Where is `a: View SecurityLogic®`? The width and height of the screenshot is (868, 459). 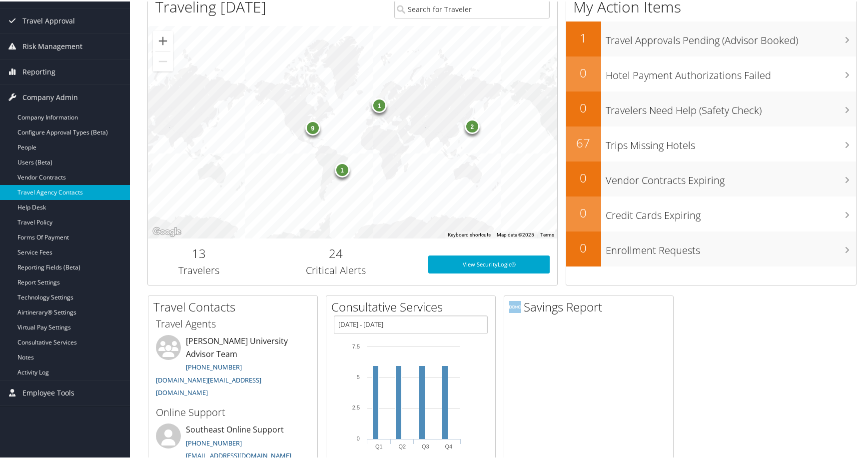
a: View SecurityLogic® is located at coordinates (488, 263).